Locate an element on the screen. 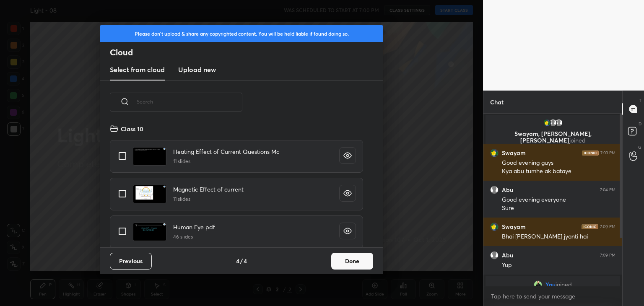  img: 1703139507Q8JLSL.pdf is located at coordinates (150, 194).